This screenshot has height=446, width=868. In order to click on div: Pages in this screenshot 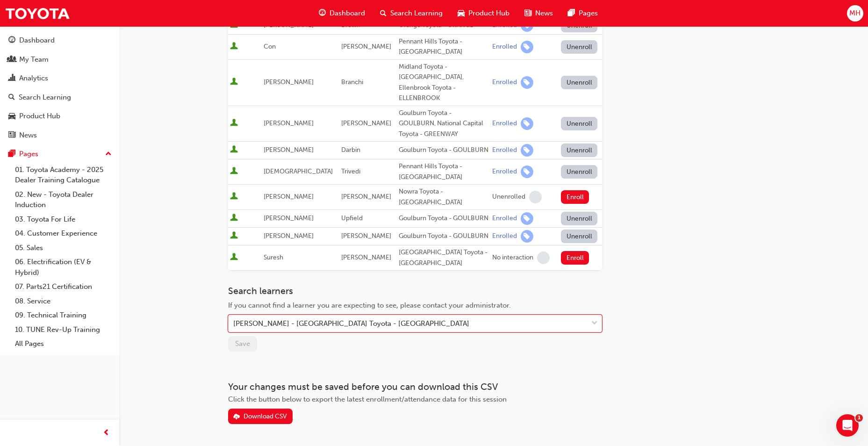, I will do `click(29, 154)`.